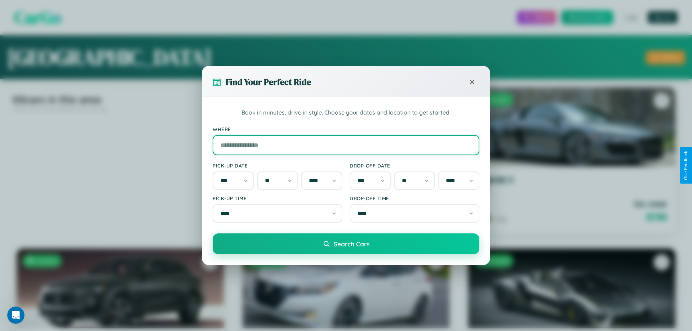 The height and width of the screenshot is (331, 692). I want to click on span: Search Cars, so click(351, 244).